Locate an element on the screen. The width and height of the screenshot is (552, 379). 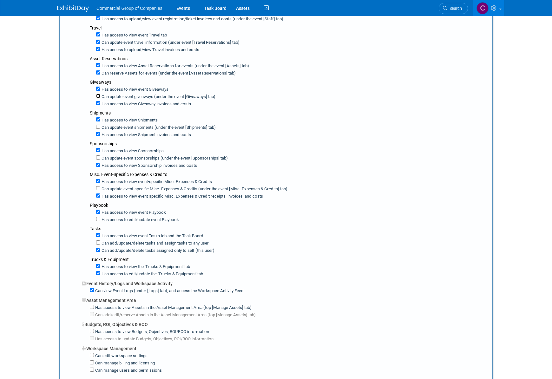
div: Travel is located at coordinates (289, 28).